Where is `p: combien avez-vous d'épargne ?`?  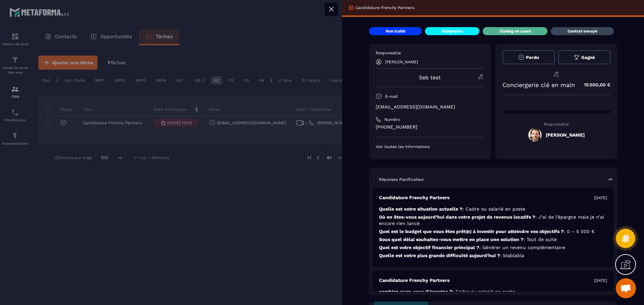 p: combien avez-vous d'épargne ? is located at coordinates (493, 292).